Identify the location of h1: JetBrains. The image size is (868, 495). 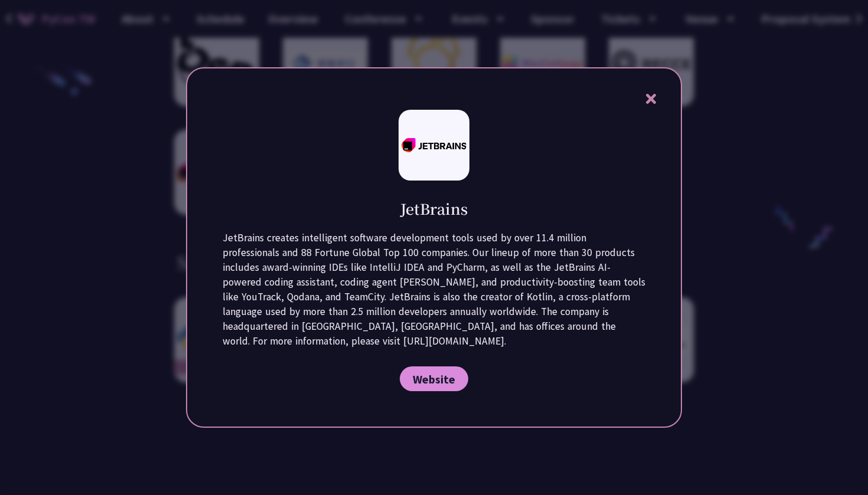
(434, 208).